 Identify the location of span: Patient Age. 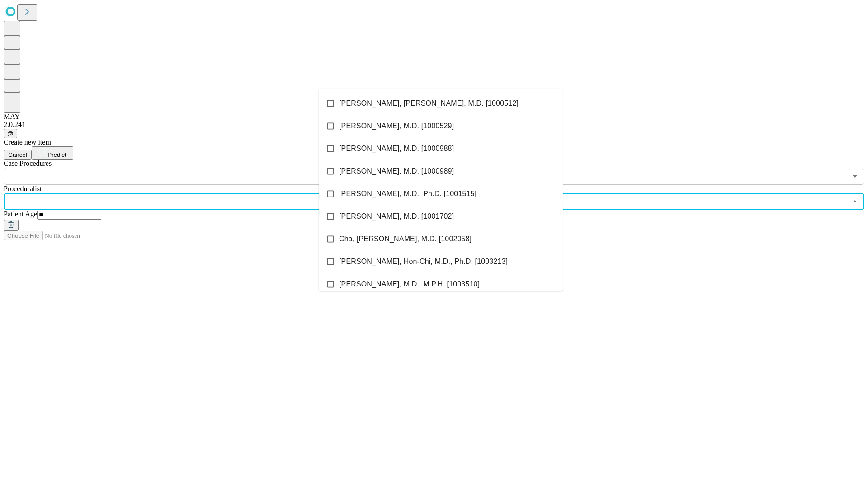
(21, 214).